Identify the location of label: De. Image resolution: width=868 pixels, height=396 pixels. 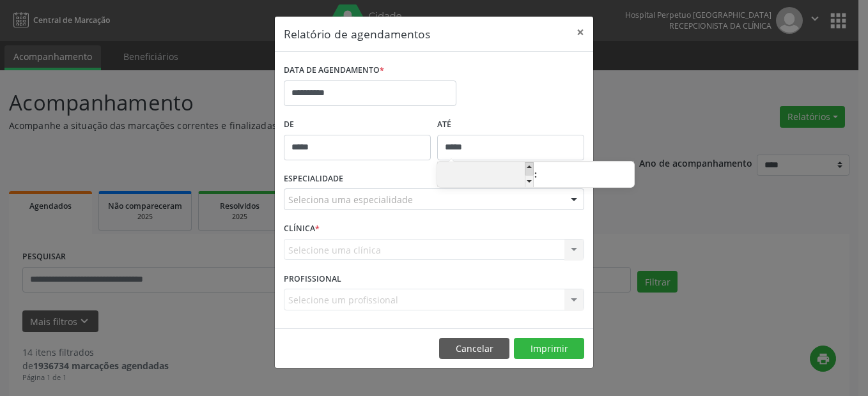
(358, 125).